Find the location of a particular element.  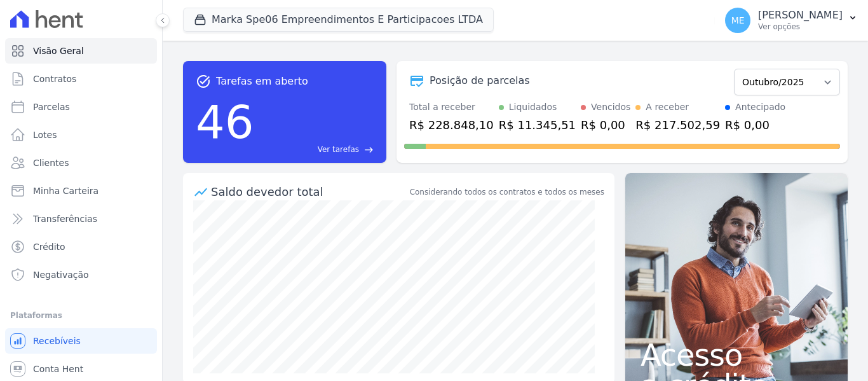

a: Clientes is located at coordinates (81, 163).